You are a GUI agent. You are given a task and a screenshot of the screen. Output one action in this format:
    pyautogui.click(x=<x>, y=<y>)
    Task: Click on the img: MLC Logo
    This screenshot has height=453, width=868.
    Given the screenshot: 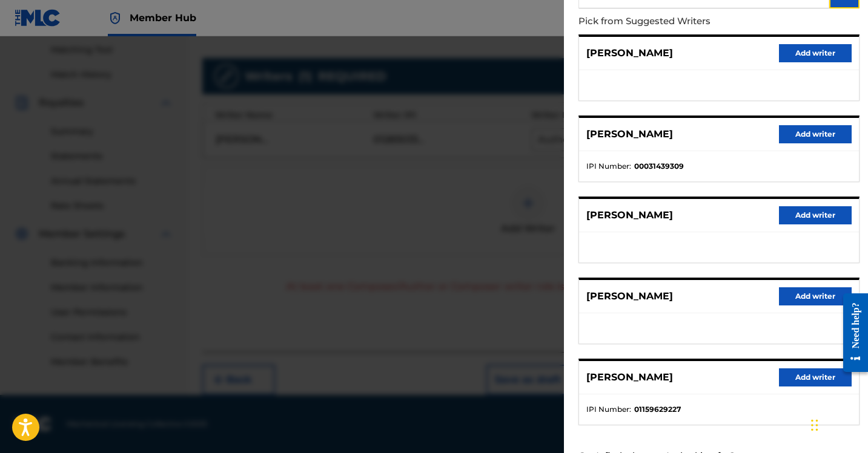 What is the action you would take?
    pyautogui.click(x=38, y=18)
    